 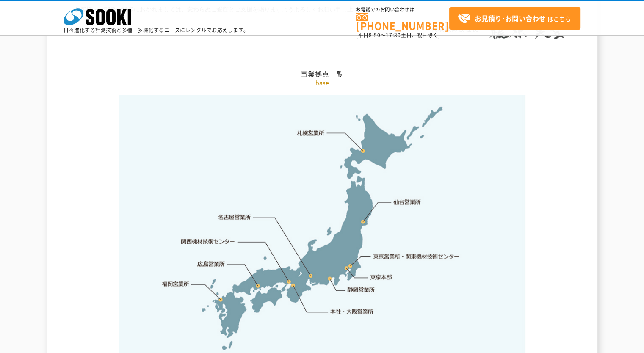 I want to click on a: 関西機材技術センター, so click(x=208, y=242).